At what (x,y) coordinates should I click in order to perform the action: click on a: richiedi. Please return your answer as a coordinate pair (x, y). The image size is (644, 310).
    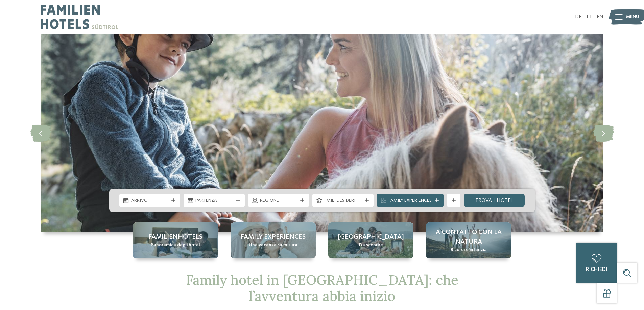
    Looking at the image, I should click on (597, 263).